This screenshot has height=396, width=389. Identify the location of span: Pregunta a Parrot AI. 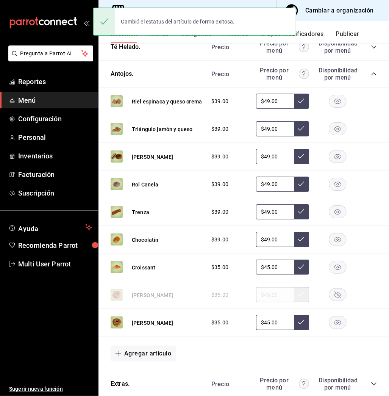
(51, 53).